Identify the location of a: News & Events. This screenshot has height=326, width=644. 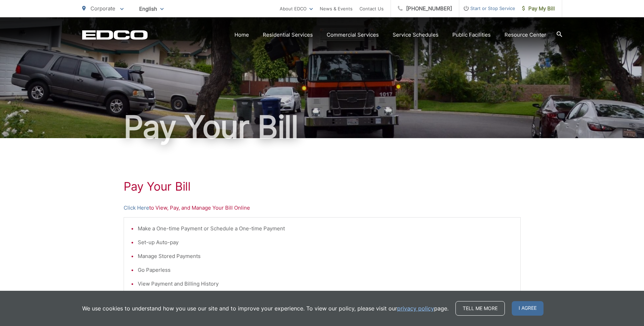
(336, 8).